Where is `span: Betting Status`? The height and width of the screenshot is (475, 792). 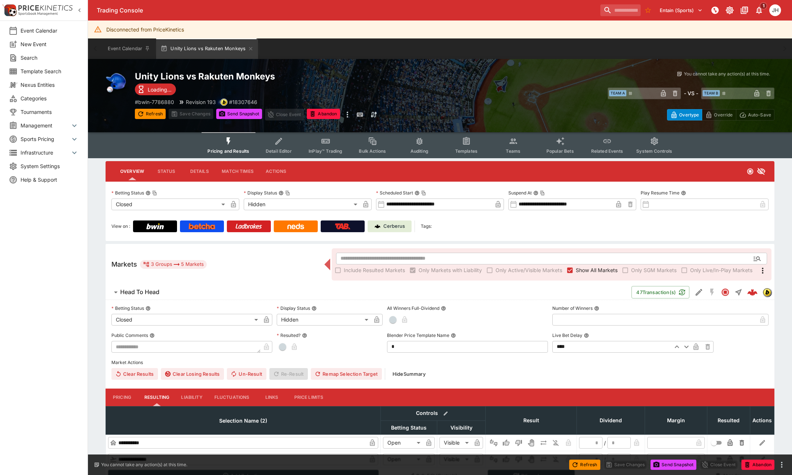
span: Betting Status is located at coordinates (409, 428).